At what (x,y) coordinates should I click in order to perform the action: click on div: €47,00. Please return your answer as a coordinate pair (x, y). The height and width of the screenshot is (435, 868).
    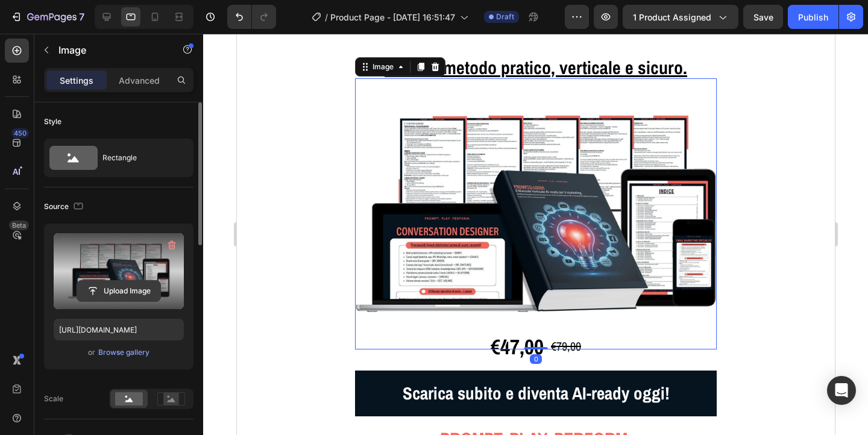
    Looking at the image, I should click on (281, 313).